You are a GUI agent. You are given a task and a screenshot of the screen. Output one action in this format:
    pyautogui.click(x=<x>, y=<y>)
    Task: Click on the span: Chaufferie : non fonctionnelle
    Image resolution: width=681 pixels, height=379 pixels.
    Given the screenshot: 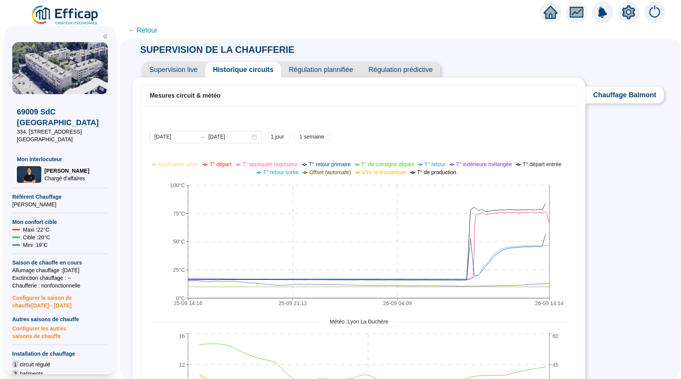 What is the action you would take?
    pyautogui.click(x=60, y=286)
    